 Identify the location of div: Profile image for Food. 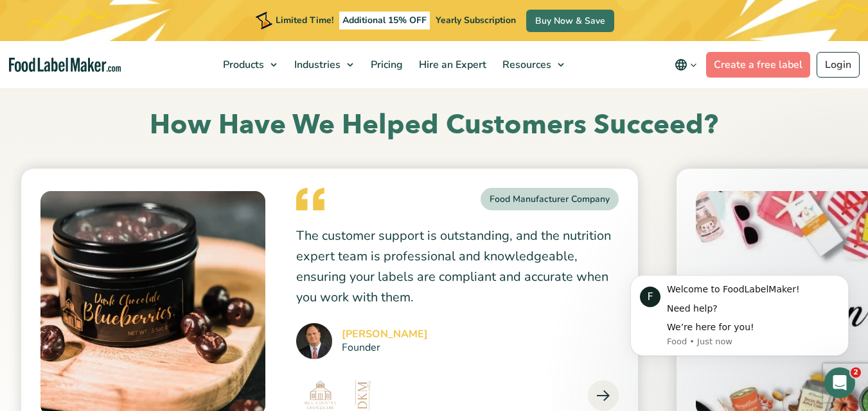
(39, 41).